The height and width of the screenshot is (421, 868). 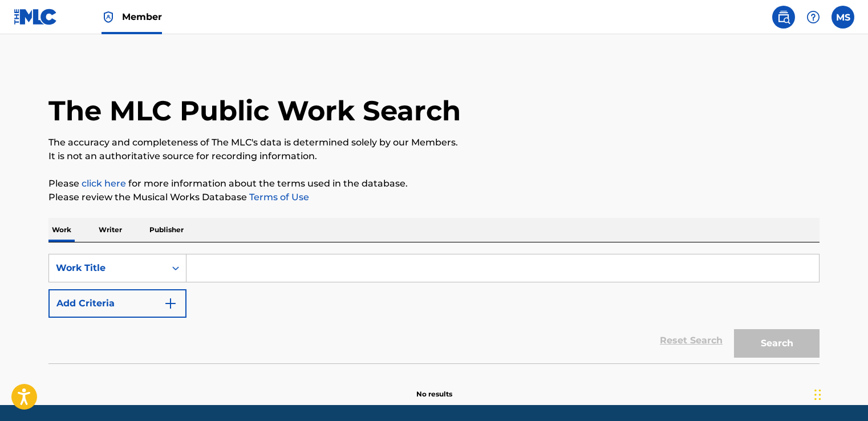 I want to click on p: It is not an authoritative source for recording information., so click(x=434, y=157).